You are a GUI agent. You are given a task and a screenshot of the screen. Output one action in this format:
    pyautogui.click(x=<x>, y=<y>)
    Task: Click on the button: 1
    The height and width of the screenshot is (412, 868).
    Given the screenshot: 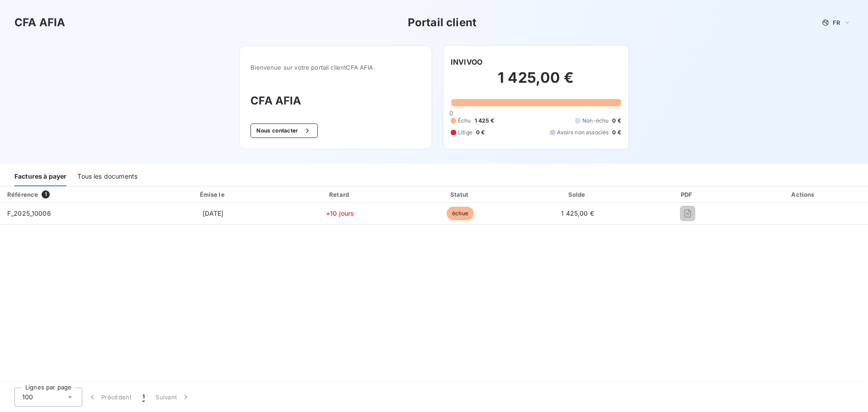 What is the action you would take?
    pyautogui.click(x=143, y=397)
    